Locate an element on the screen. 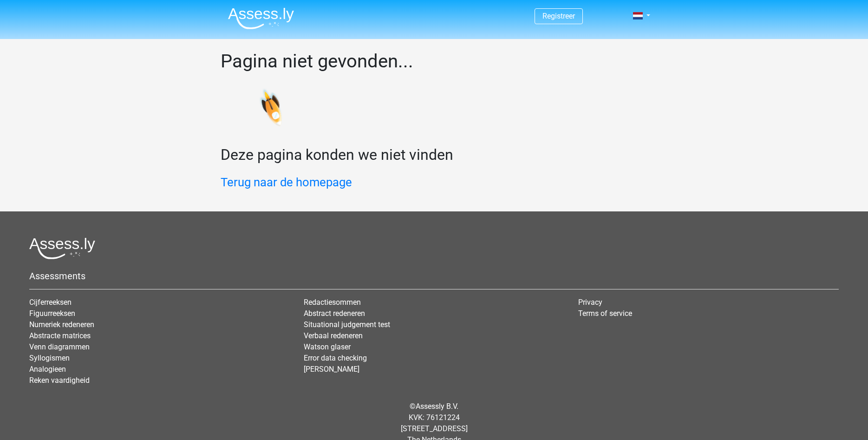  a: Analogieen is located at coordinates (47, 369).